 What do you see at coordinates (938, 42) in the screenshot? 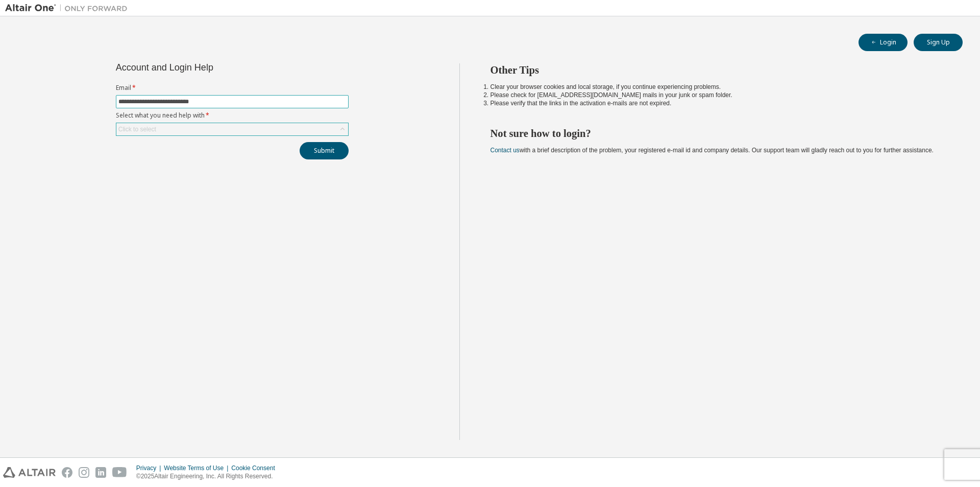
I see `button: Sign Up` at bounding box center [938, 42].